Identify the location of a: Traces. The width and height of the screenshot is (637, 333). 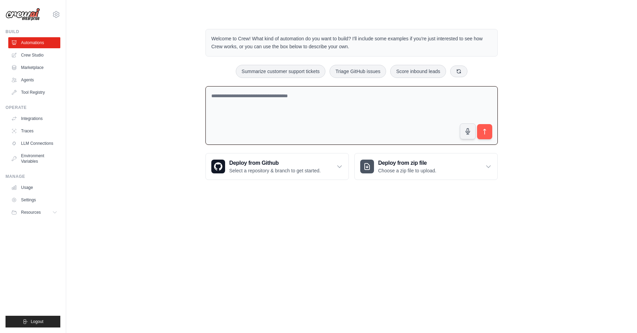
(34, 131).